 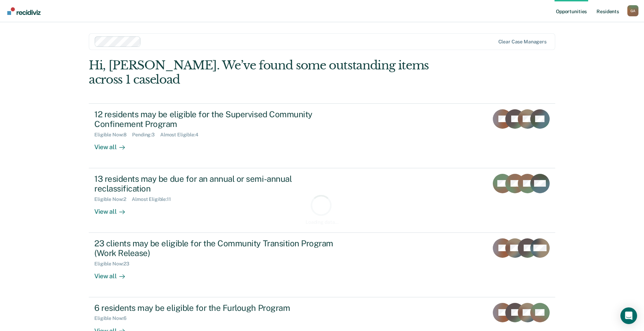 What do you see at coordinates (216, 119) in the screenshot?
I see `div: 12 residents may be eligible for the Supervised Community Confinement Program` at bounding box center [216, 119].